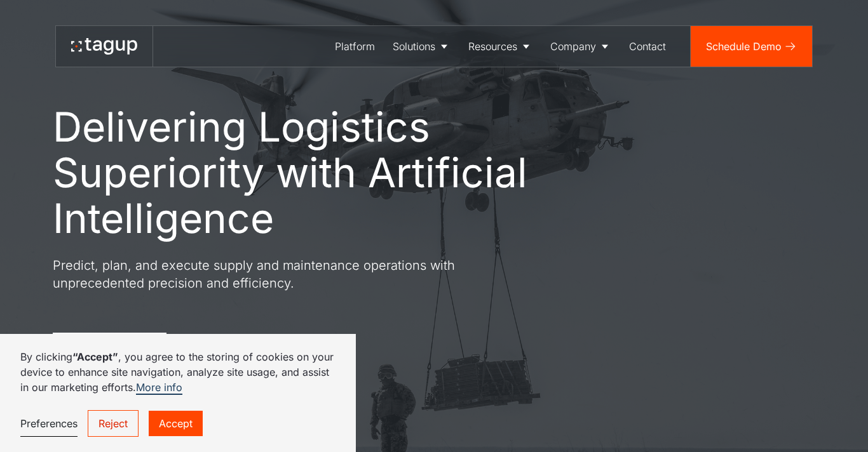  What do you see at coordinates (113, 424) in the screenshot?
I see `a: Reject` at bounding box center [113, 424].